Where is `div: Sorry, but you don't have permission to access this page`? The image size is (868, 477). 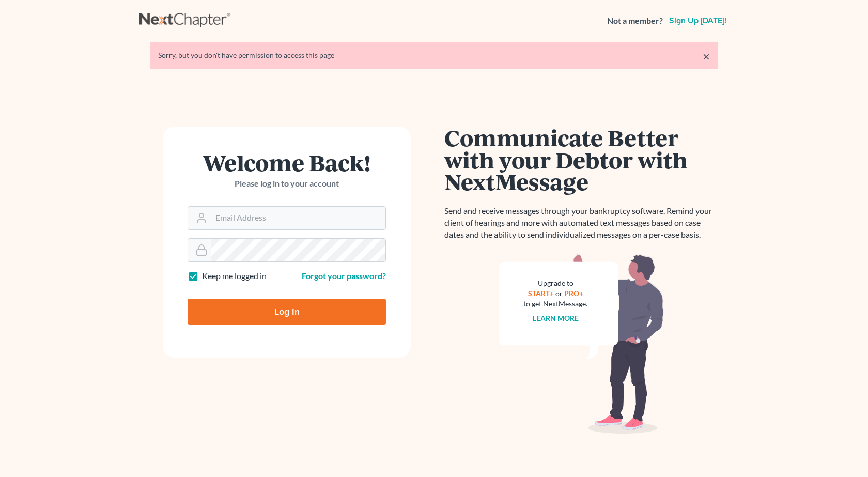 div: Sorry, but you don't have permission to access this page is located at coordinates (434, 55).